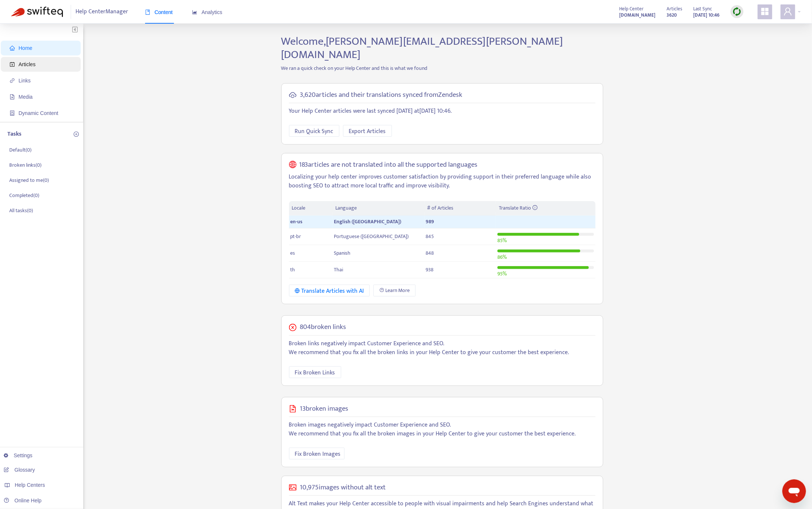 The height and width of the screenshot is (509, 812). What do you see at coordinates (37, 12) in the screenshot?
I see `img: Swifteq` at bounding box center [37, 12].